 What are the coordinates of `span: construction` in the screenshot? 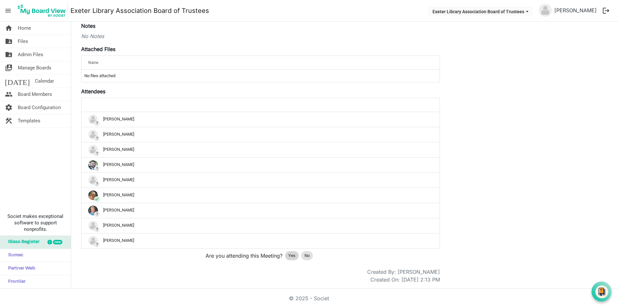 It's located at (9, 121).